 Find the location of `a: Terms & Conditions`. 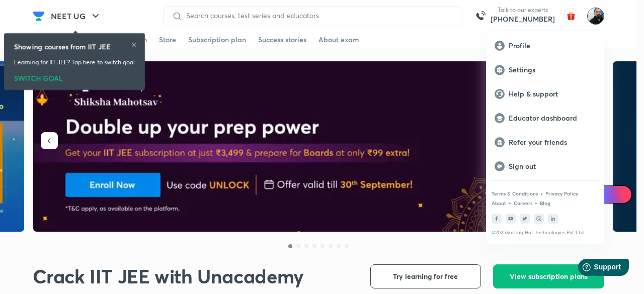

a: Terms & Conditions is located at coordinates (515, 193).